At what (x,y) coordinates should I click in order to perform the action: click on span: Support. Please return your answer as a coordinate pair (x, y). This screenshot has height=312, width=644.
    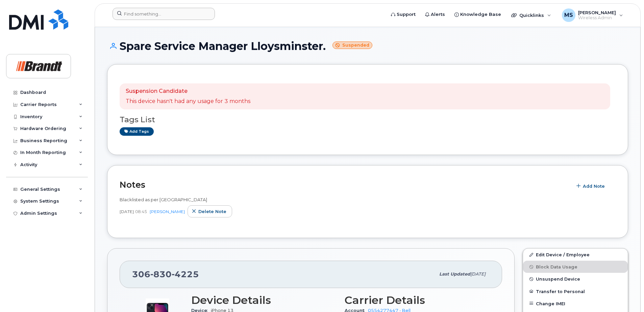
    Looking at the image, I should click on (406, 15).